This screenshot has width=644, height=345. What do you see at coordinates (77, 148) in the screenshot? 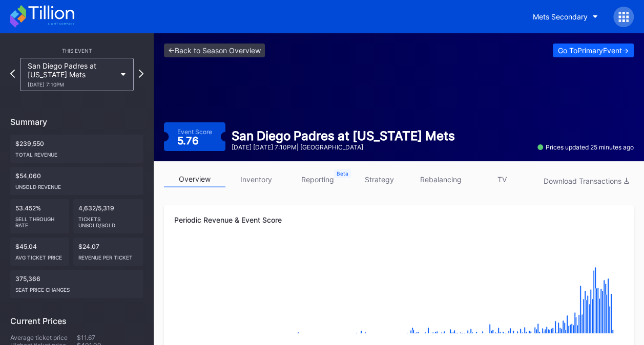
I see `div: $239,550` at bounding box center [77, 148].